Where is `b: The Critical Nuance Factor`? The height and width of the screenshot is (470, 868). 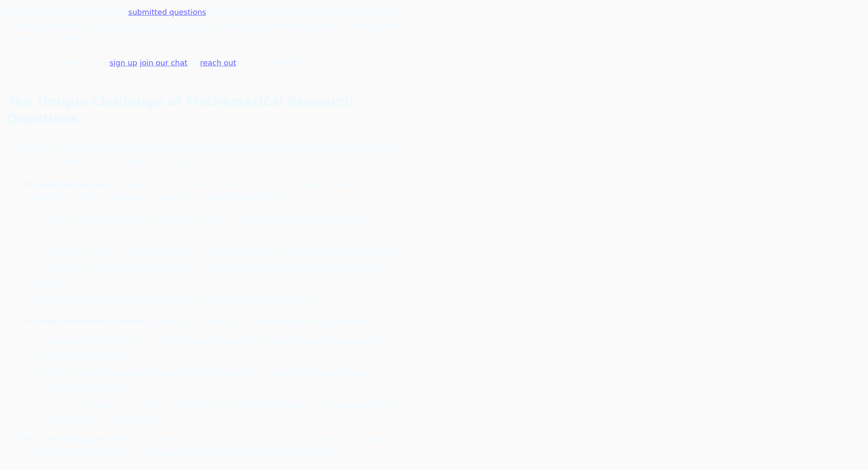 b: The Critical Nuance Factor is located at coordinates (78, 439).